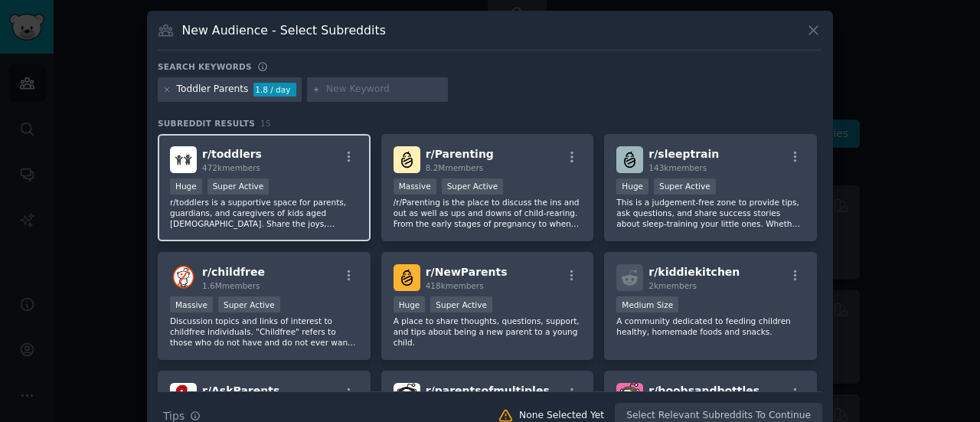 Image resolution: width=980 pixels, height=422 pixels. What do you see at coordinates (459, 154) in the screenshot?
I see `span: r/ Parenting` at bounding box center [459, 154].